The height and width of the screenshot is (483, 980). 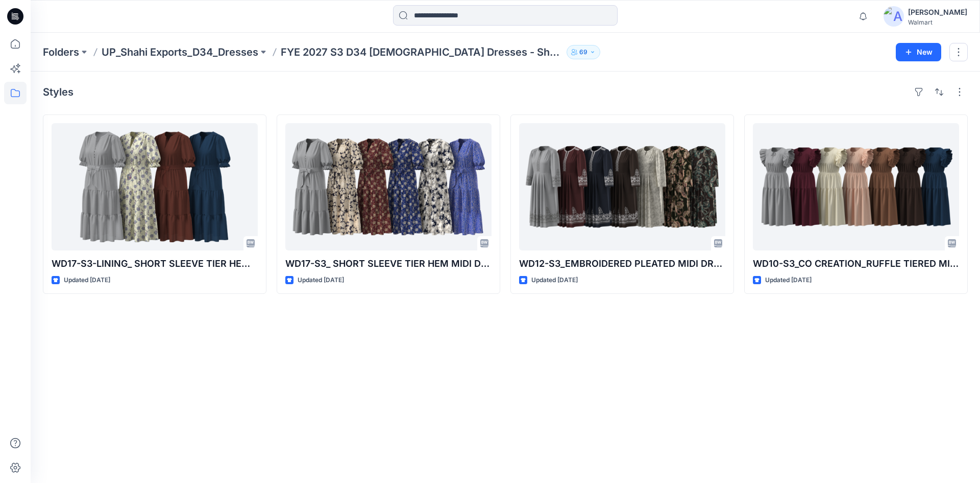 What do you see at coordinates (389, 187) in the screenshot?
I see `a: WD17-S3_ SHORT SLEEVE TIER HEM MIDI DRESS` at bounding box center [389, 187].